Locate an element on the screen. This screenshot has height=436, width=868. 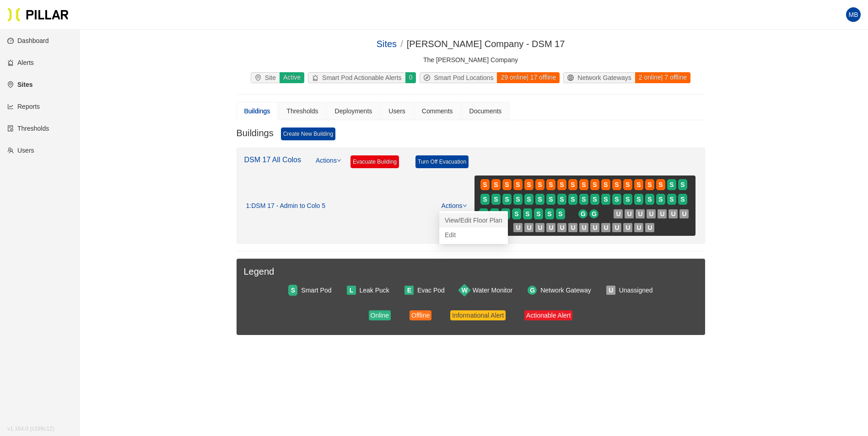
div: Smart Pod Locations is located at coordinates (458, 77).